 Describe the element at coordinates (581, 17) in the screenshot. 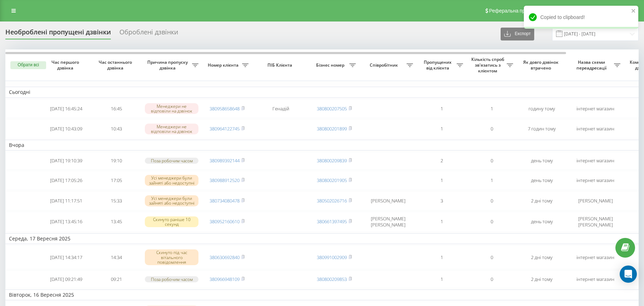

I see `div: Copied to clipboard!` at that location.